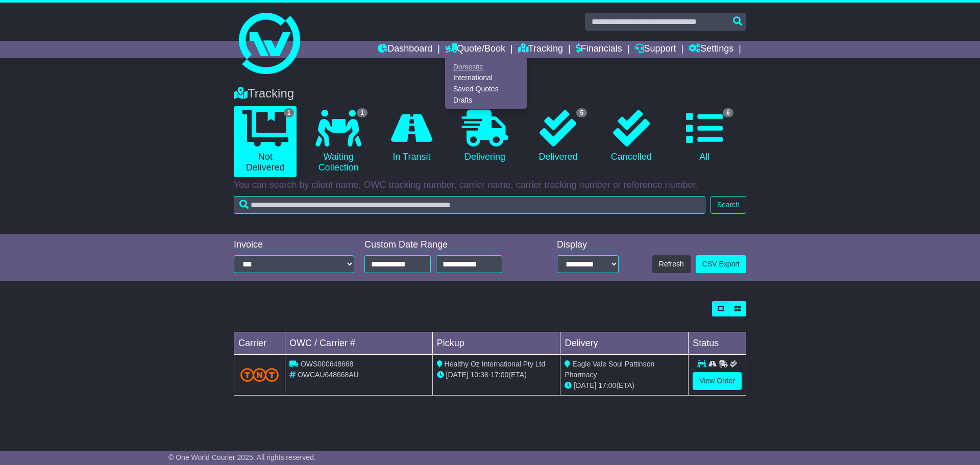 The width and height of the screenshot is (980, 465). What do you see at coordinates (717, 343) in the screenshot?
I see `td: Status` at bounding box center [717, 343].